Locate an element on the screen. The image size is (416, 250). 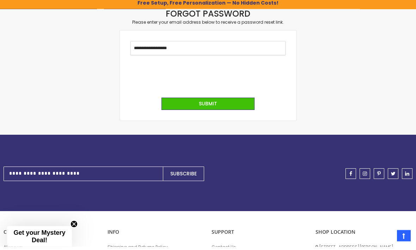
span: instagram is located at coordinates (365, 177).